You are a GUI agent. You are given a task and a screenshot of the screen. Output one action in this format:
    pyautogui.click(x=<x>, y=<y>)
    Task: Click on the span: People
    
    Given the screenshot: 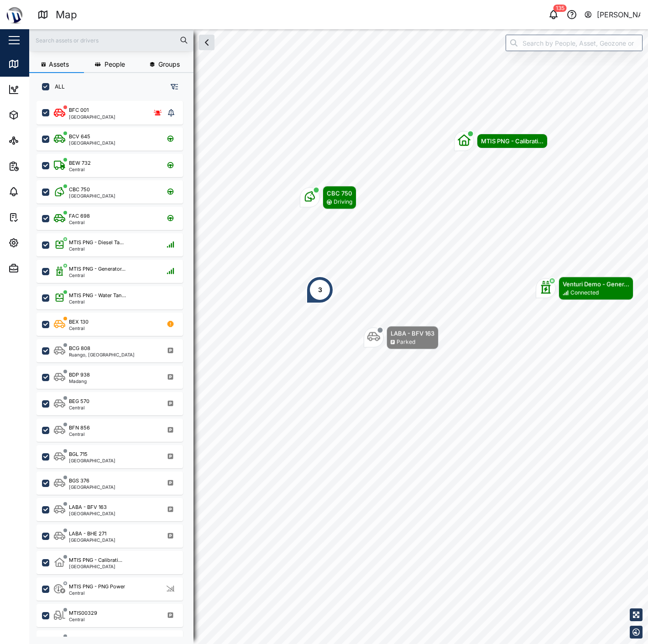 What is the action you would take?
    pyautogui.click(x=115, y=64)
    